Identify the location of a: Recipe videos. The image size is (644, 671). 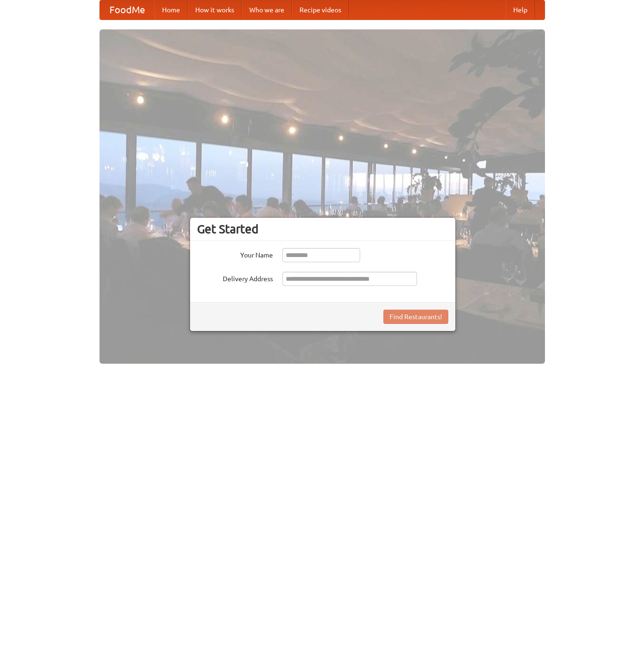
(320, 10).